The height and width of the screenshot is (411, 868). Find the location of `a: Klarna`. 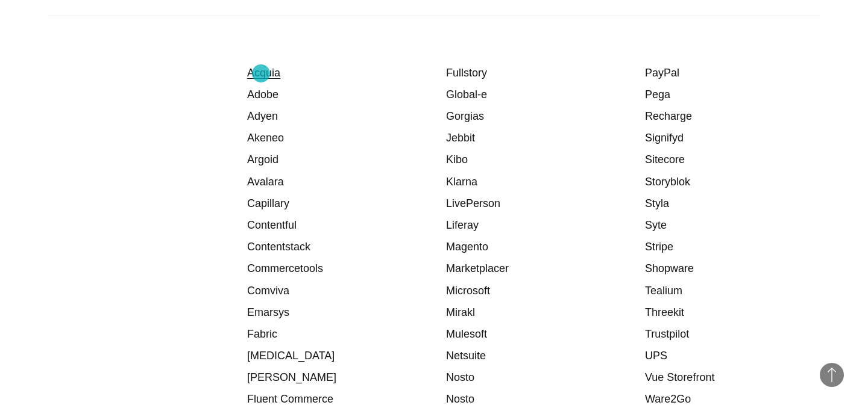

a: Klarna is located at coordinates (461, 182).